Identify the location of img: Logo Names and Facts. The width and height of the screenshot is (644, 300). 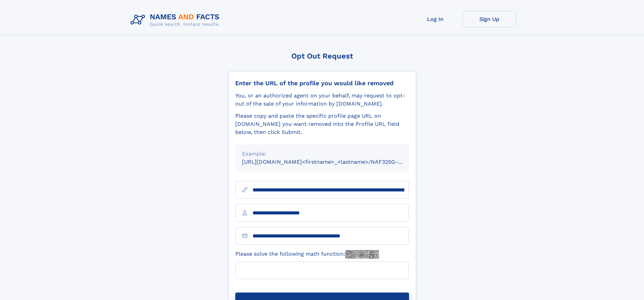
(176, 20).